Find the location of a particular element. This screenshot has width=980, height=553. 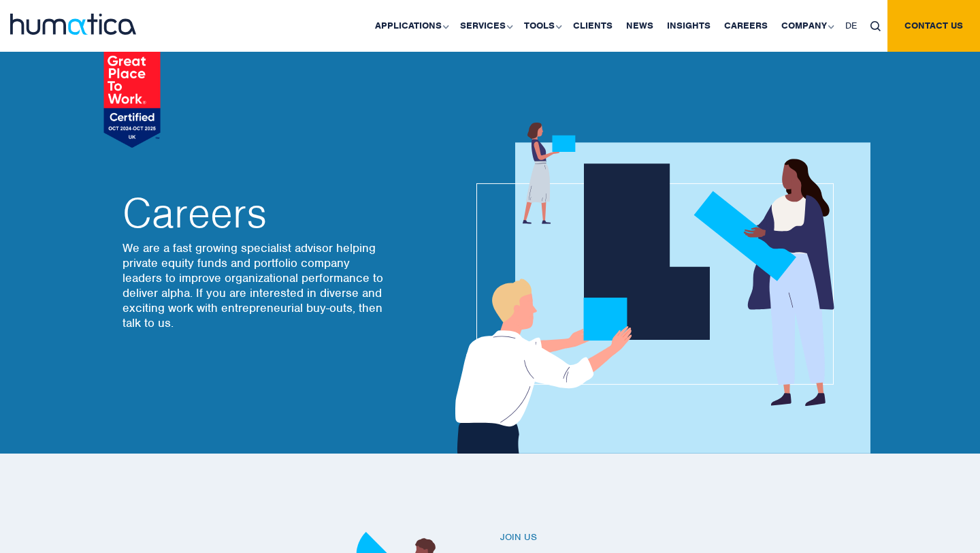

h6: Join us is located at coordinates (684, 537).